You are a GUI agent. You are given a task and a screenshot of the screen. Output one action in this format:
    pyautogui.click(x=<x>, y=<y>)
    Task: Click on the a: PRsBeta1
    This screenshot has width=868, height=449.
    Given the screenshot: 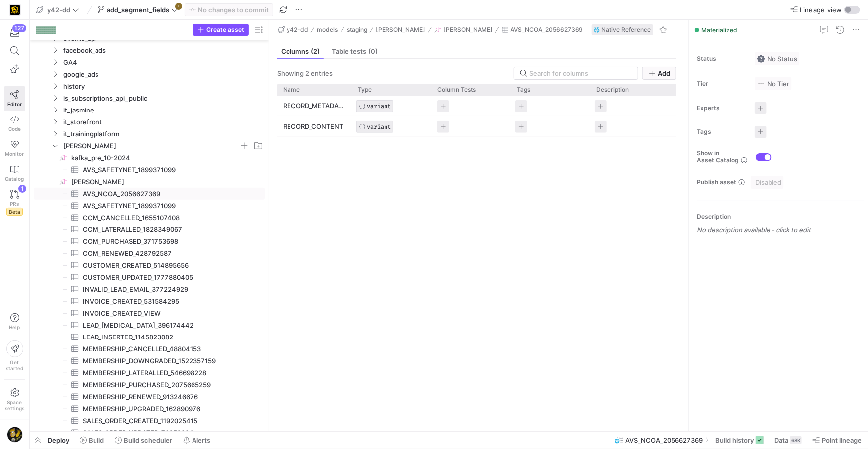 What is the action you would take?
    pyautogui.click(x=14, y=203)
    